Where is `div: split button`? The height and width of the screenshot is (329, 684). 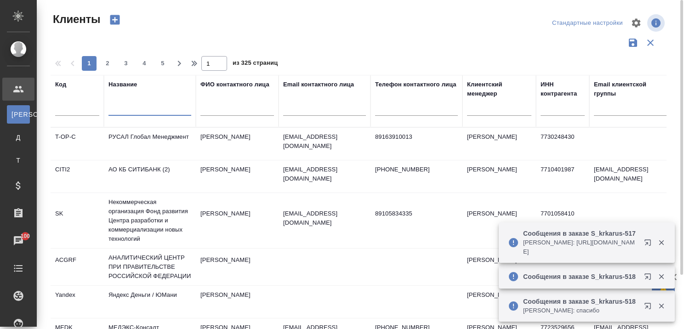
div: split button is located at coordinates (588, 23).